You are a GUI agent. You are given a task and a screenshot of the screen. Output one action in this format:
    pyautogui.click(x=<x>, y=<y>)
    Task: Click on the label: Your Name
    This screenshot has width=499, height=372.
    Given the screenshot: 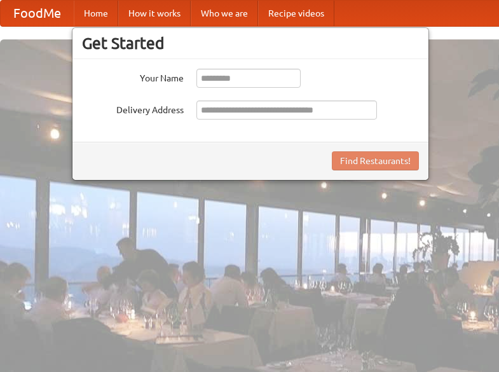 What is the action you would take?
    pyautogui.click(x=133, y=76)
    